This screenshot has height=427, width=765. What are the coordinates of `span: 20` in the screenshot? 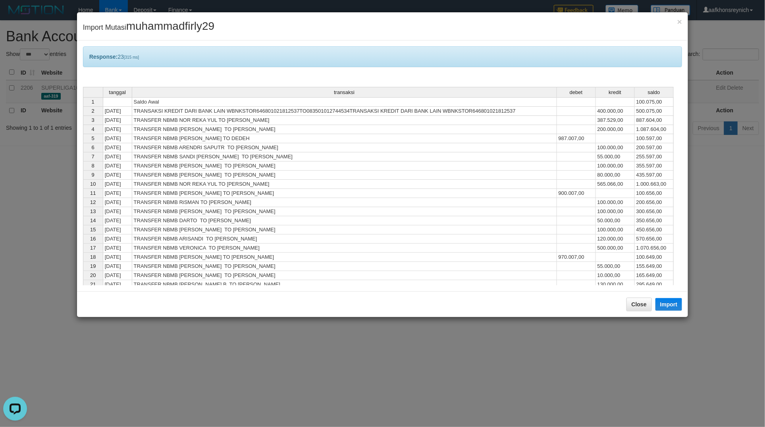 It's located at (93, 275).